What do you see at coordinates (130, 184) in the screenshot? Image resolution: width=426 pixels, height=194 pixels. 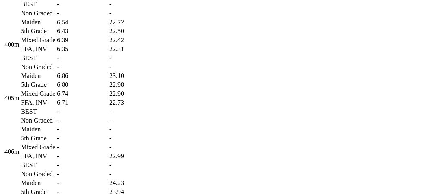 I see `td: 24.23` at bounding box center [130, 184].